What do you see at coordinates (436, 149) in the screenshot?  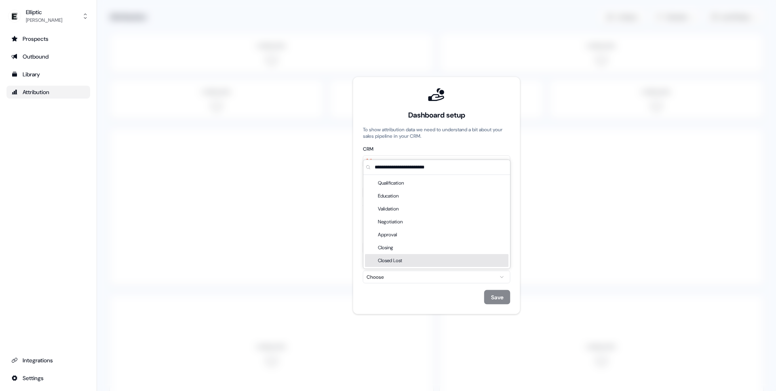 I see `label: CRM` at bounding box center [436, 149].